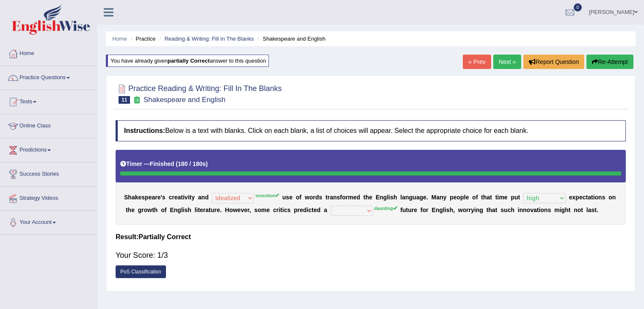 The image size is (644, 309). What do you see at coordinates (371, 255) in the screenshot?
I see `div: Your Score: 1/3` at bounding box center [371, 255].